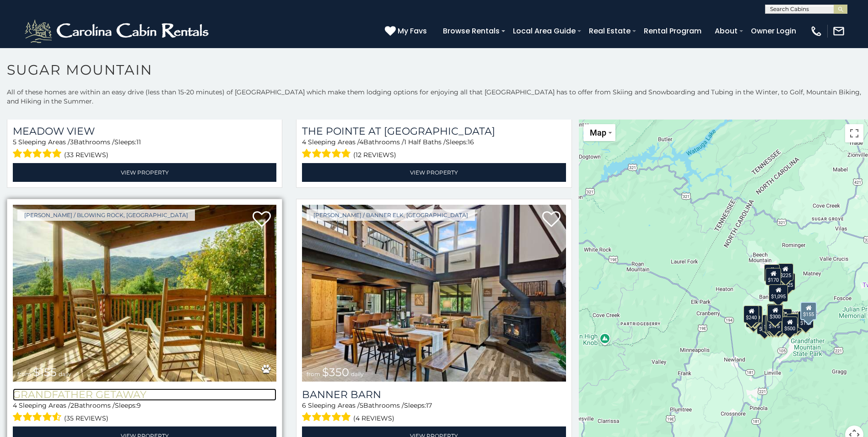  Describe the element at coordinates (86, 155) in the screenshot. I see `span: (33 reviews)` at that location.